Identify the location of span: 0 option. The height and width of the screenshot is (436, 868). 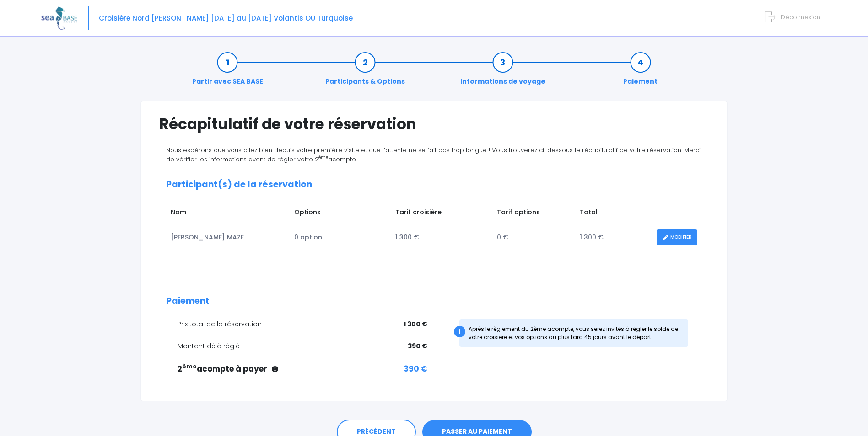
(308, 237).